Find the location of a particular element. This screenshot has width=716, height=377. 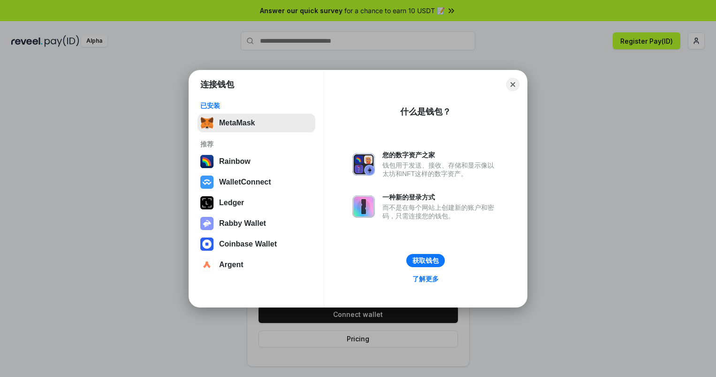

div: 了解更多 is located at coordinates (426, 279).